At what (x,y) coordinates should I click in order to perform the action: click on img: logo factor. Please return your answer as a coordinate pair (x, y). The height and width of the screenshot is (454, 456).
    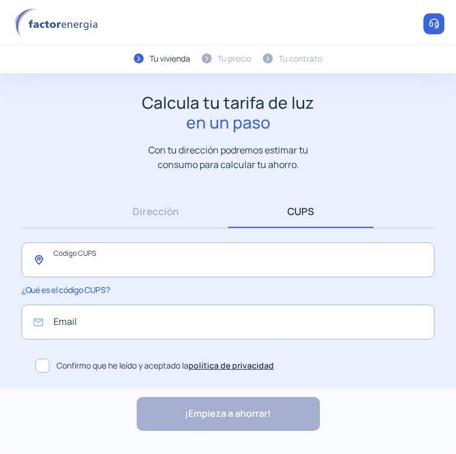
    Looking at the image, I should click on (58, 24).